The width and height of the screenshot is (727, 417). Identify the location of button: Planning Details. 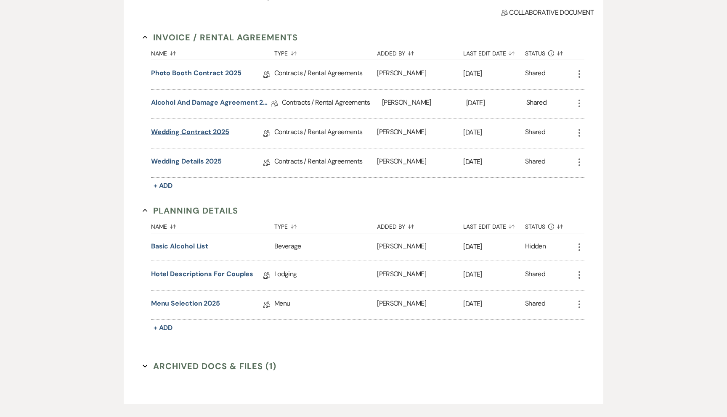
(190, 211).